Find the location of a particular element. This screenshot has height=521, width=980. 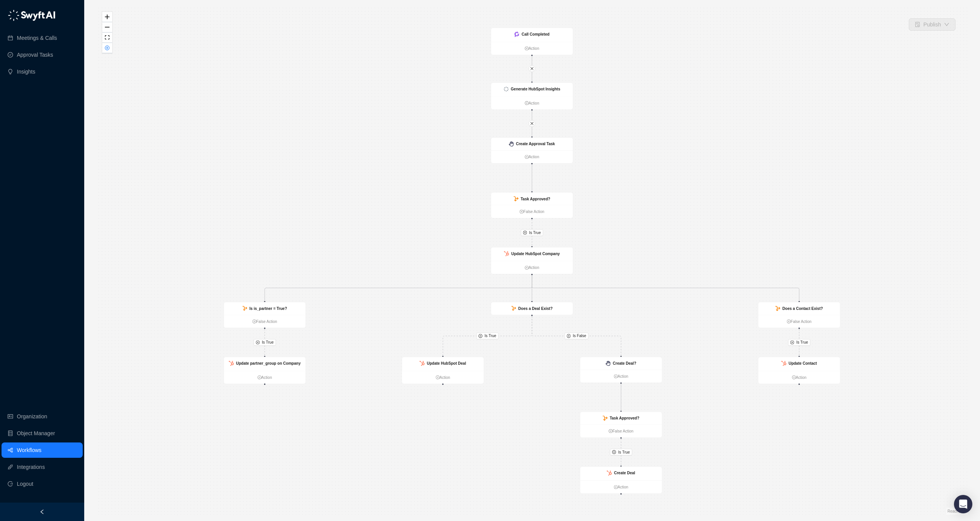

strong: Does a Deal Exist? is located at coordinates (536, 308).